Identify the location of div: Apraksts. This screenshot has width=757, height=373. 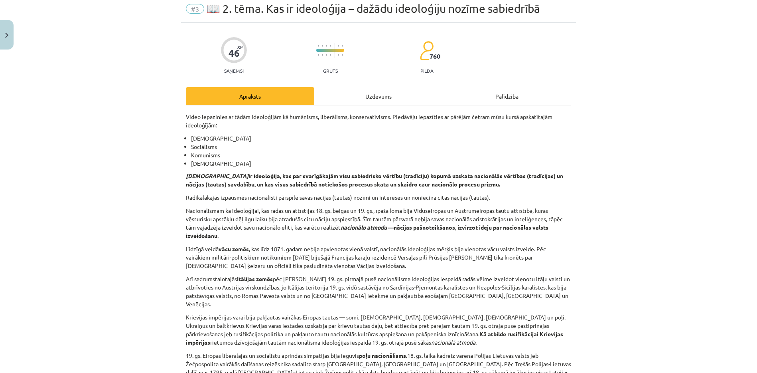
(250, 96).